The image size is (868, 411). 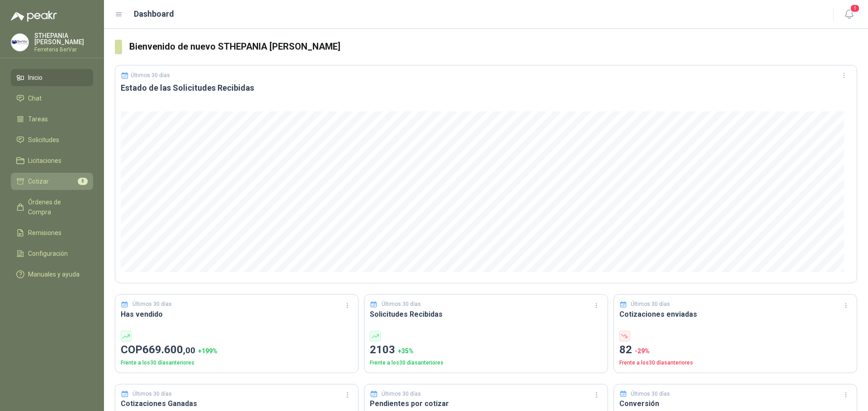 I want to click on a: Órdenes de Compra, so click(x=52, y=207).